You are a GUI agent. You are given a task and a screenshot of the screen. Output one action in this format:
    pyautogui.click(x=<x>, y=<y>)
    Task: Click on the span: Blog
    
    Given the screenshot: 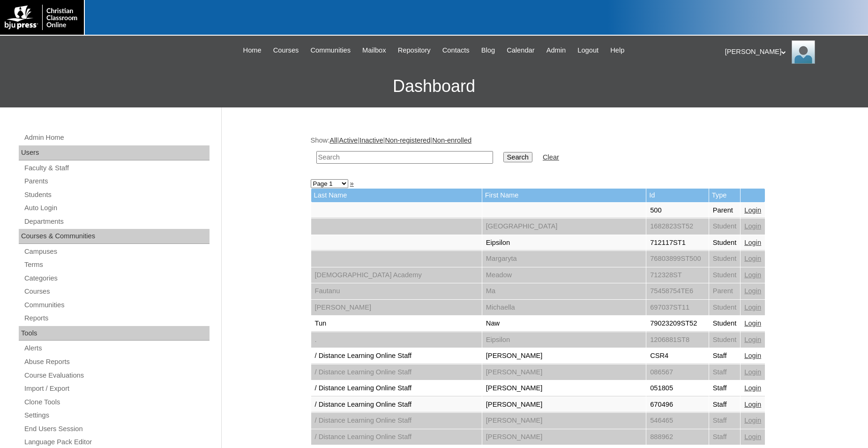 What is the action you would take?
    pyautogui.click(x=488, y=50)
    